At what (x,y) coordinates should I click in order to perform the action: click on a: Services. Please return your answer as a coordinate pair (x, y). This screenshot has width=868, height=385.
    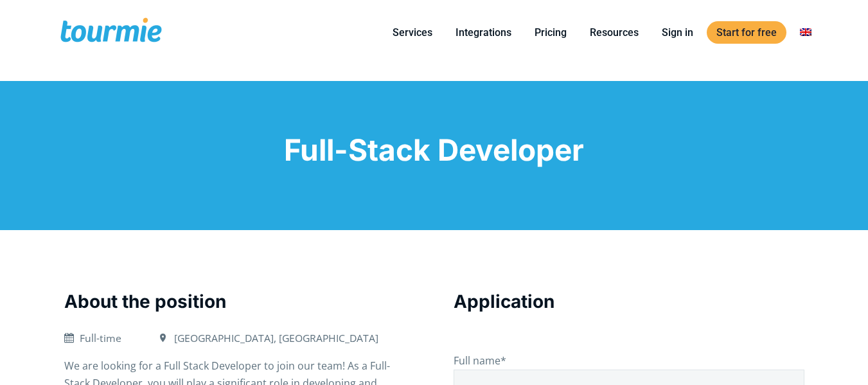
    Looking at the image, I should click on (412, 32).